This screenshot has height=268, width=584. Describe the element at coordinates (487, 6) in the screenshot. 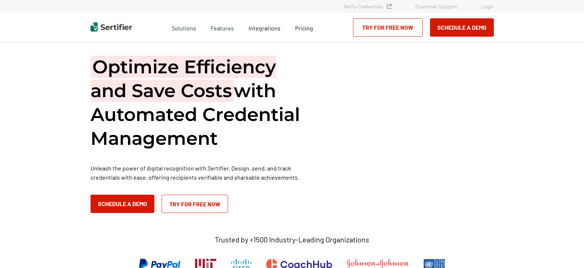

I see `a: Login` at that location.